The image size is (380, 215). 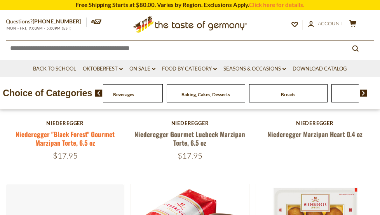 What do you see at coordinates (54, 69) in the screenshot?
I see `a: Back to School` at bounding box center [54, 69].